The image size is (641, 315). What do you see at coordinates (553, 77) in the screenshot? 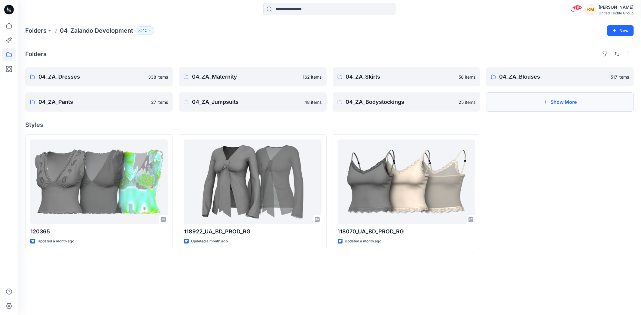
I see `p: 04_ZA_Blouses` at bounding box center [553, 77].